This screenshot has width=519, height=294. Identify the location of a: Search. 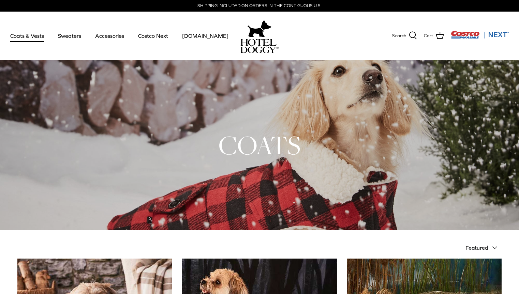
(404, 36).